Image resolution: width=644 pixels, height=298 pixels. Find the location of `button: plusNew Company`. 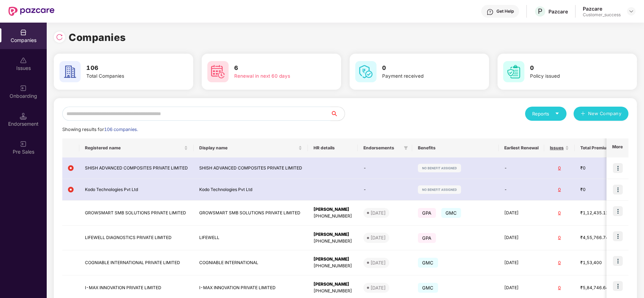

button: plusNew Company is located at coordinates (600, 114).